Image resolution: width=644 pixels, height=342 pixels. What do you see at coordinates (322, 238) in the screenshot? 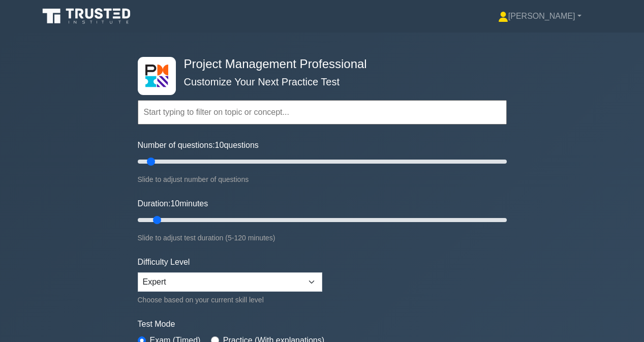
I see `div: Slide to adjust test duration (5-120 minutes)` at bounding box center [322, 238].